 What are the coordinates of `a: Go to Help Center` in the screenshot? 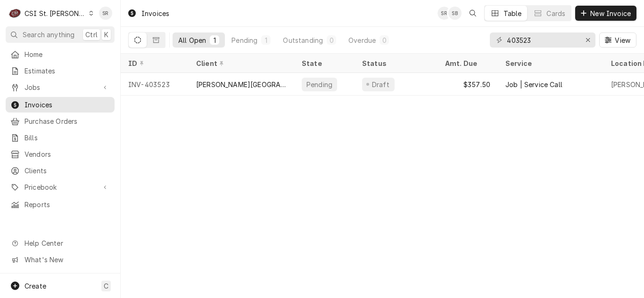 It's located at (60, 243).